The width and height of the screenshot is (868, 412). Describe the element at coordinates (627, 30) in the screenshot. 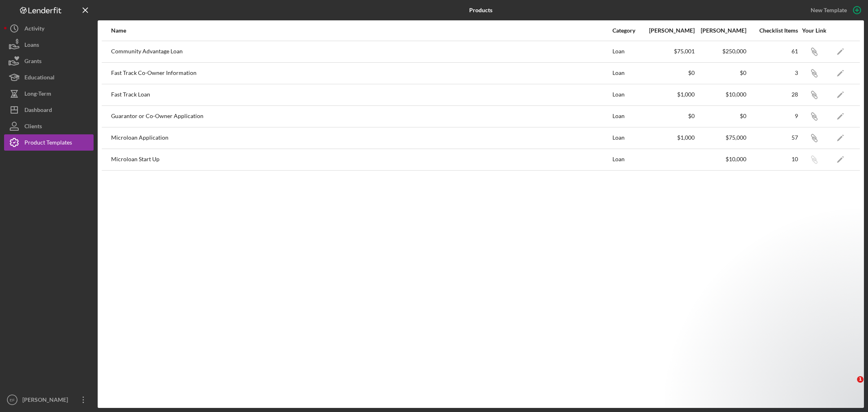

I see `div: Category` at that location.